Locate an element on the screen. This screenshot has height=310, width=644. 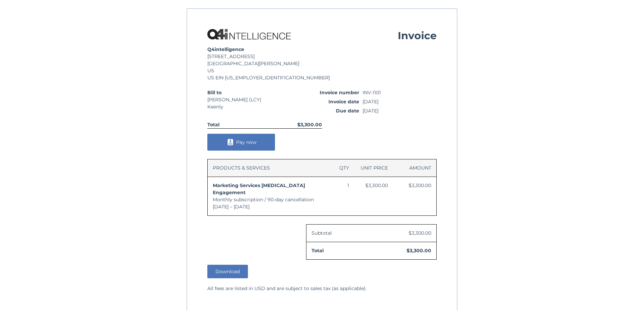
div: Keenly is located at coordinates (245, 107).